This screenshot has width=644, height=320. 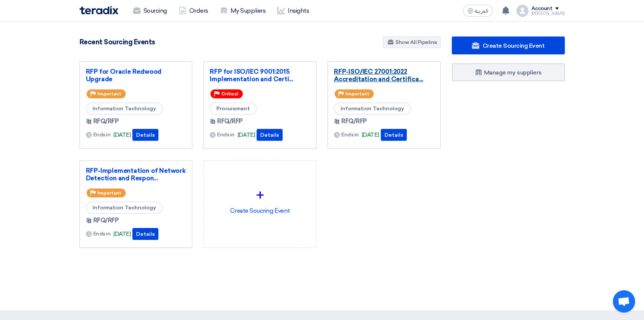 I want to click on a: RFP for Oracle Redwood Upgrade, so click(x=136, y=75).